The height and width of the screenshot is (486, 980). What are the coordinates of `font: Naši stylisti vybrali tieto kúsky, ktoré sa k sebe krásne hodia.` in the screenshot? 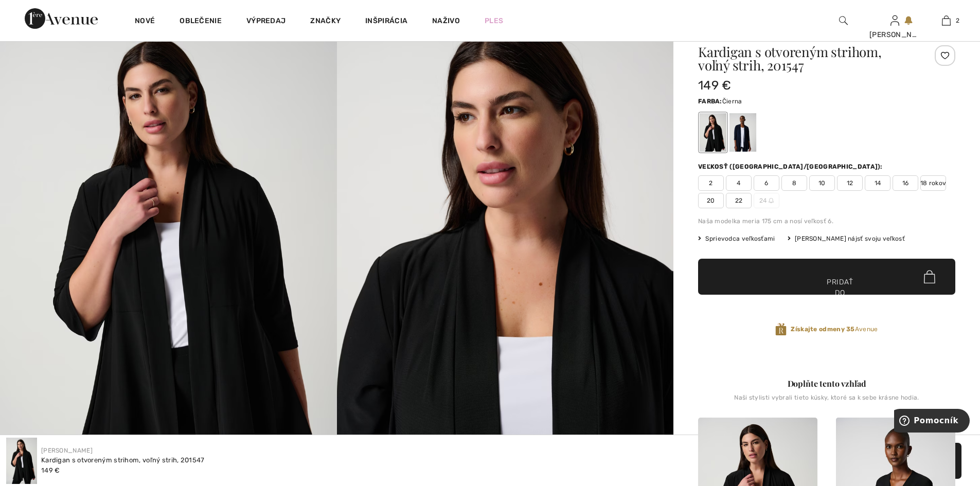 It's located at (826, 398).